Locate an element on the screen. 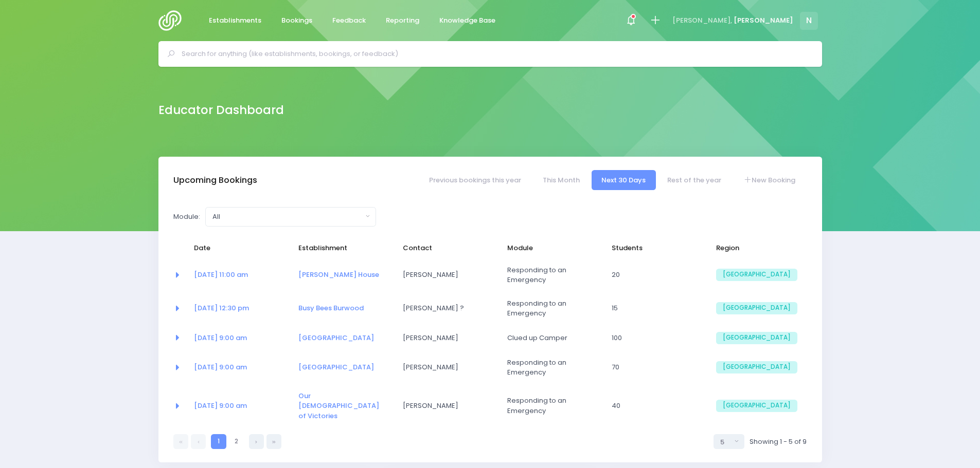 This screenshot has width=980, height=468. a: New Booking is located at coordinates (770, 180).